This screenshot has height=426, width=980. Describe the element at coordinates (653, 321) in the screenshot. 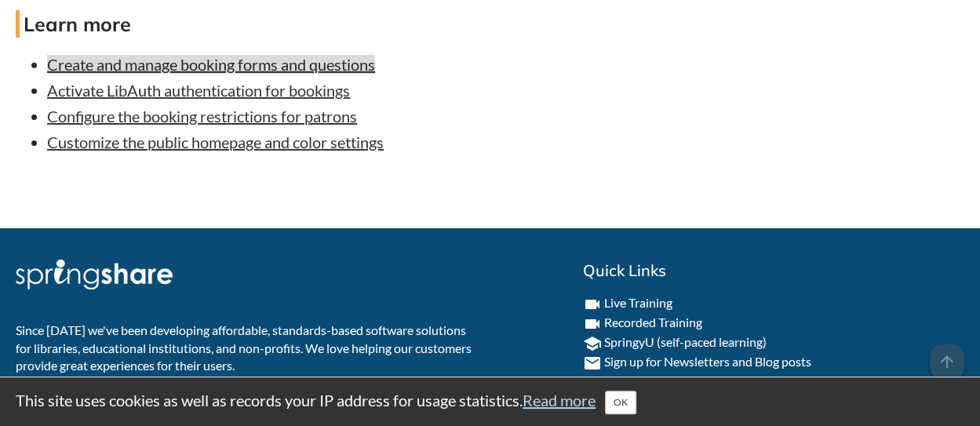

I see `a: Recorded Training` at that location.